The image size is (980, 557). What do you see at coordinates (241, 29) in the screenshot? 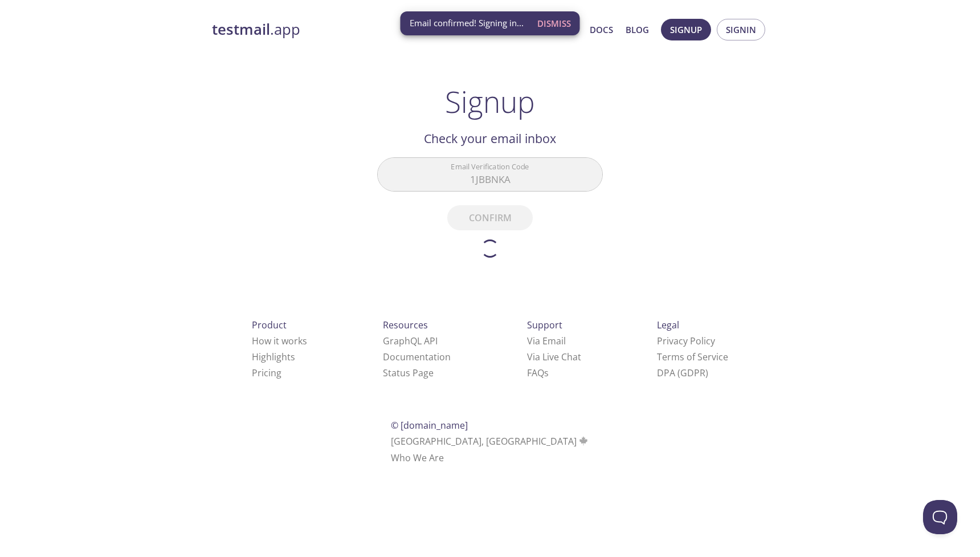
I see `strong: testmail` at bounding box center [241, 29].